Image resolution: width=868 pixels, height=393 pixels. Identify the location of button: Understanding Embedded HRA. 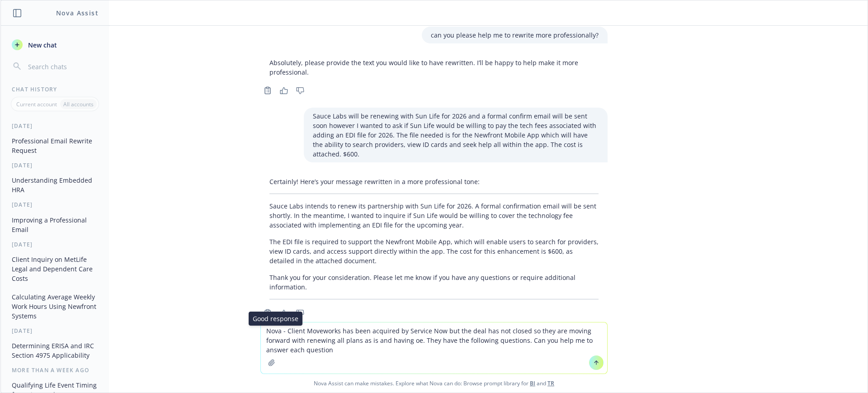
(55, 185).